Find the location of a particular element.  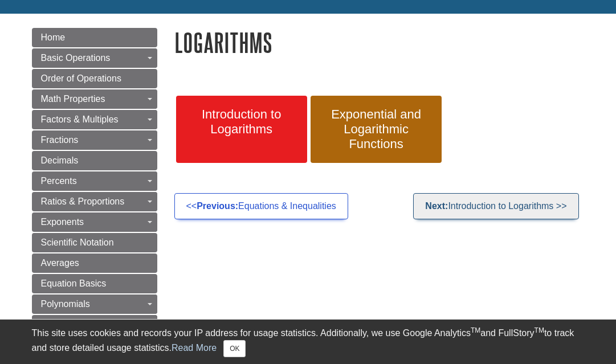

span: Home is located at coordinates (53, 37).